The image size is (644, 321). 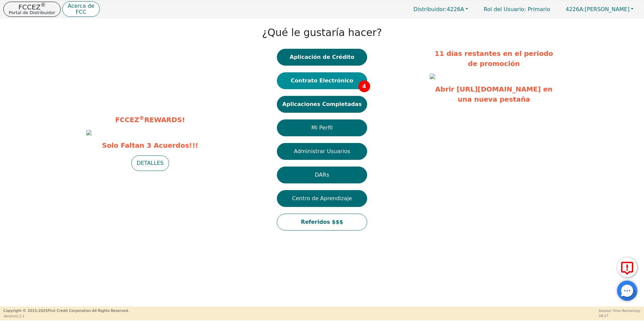 I want to click on span: 4, so click(x=364, y=86).